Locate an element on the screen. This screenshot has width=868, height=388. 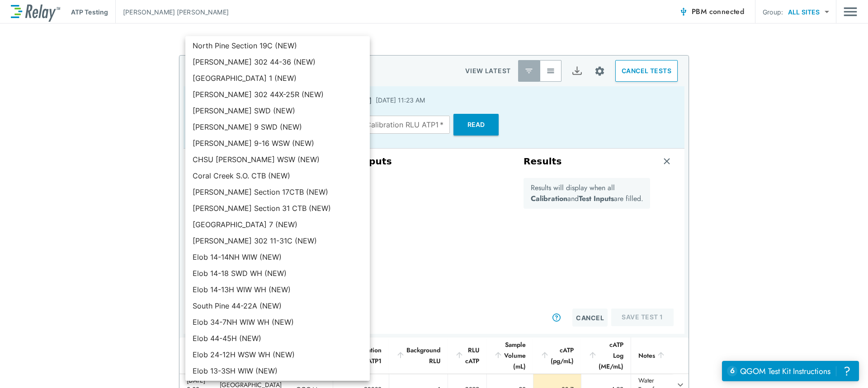
li: Elob 24-12H WSW WH (NEW) is located at coordinates (278, 355).